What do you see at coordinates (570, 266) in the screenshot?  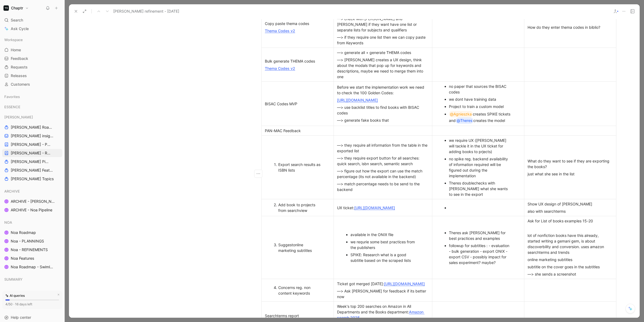 I see `div: subtitle on the cover goes in the subtitles` at bounding box center [570, 266].